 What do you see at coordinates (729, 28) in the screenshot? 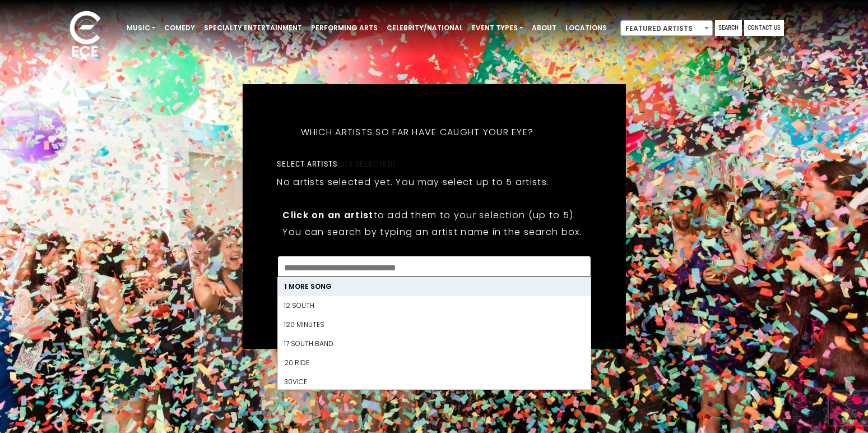
I see `a: Search` at bounding box center [729, 28].